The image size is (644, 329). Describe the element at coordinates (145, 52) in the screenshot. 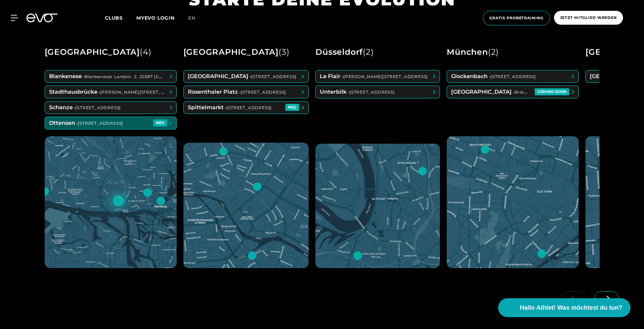

I see `span: ( 4 )` at that location.